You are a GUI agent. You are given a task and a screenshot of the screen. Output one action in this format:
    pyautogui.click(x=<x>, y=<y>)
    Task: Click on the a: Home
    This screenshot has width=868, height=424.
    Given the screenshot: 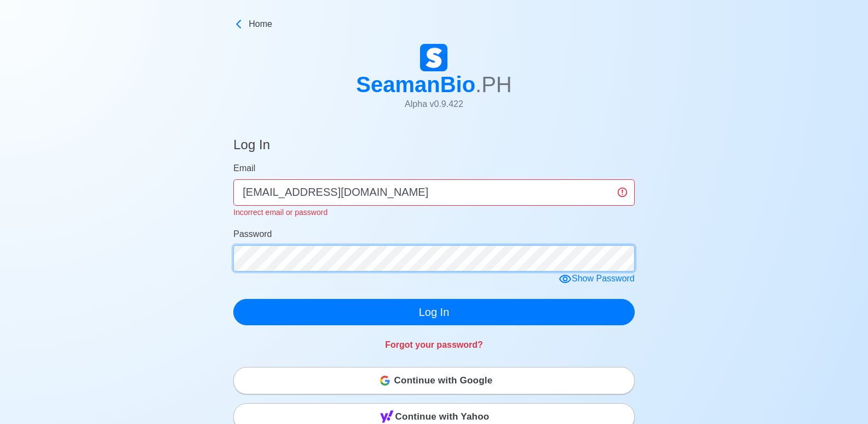 What is the action you would take?
    pyautogui.click(x=434, y=24)
    